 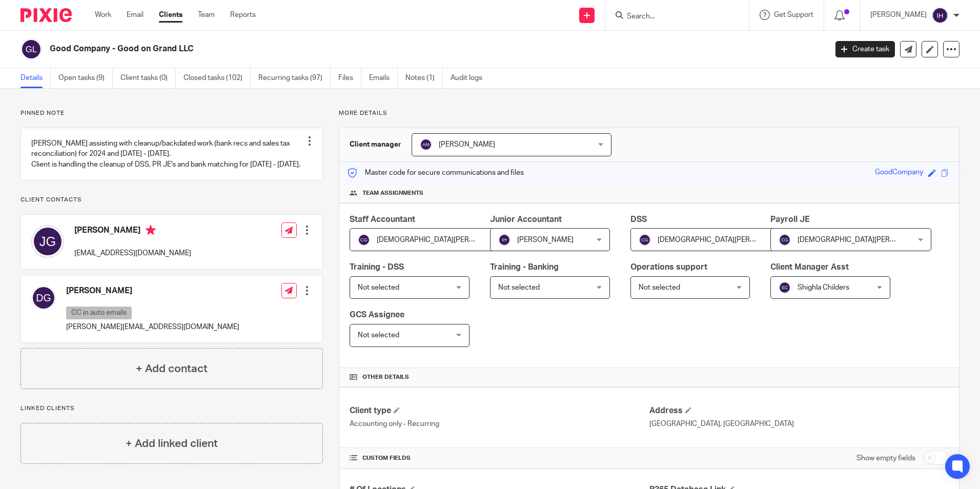 I want to click on h3: Client manager, so click(x=375, y=145).